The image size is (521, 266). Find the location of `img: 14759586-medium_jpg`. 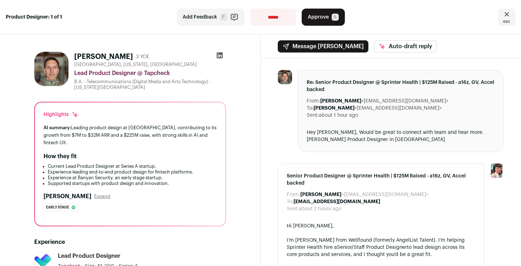

img: 14759586-medium_jpg is located at coordinates (497, 170).